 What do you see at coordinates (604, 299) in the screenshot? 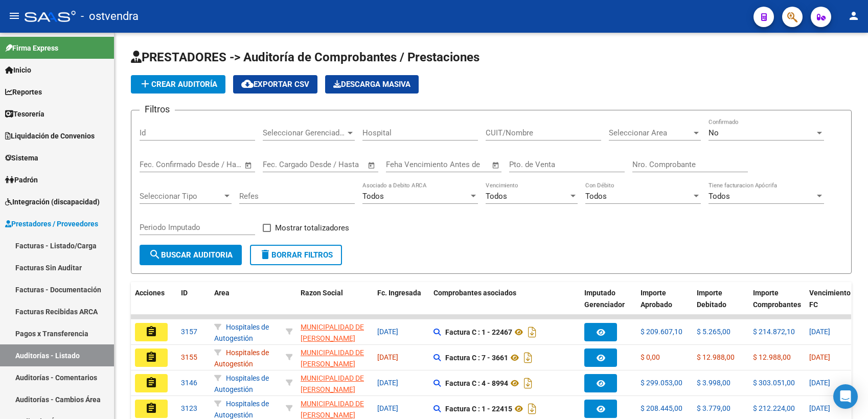
I see `span: Imputado Gerenciador` at bounding box center [604, 299].